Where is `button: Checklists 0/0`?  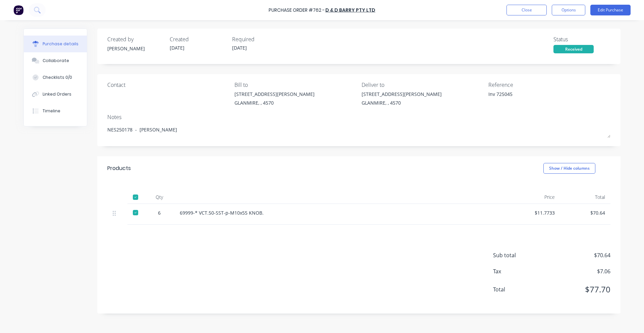
button: Checklists 0/0 is located at coordinates (55, 78).